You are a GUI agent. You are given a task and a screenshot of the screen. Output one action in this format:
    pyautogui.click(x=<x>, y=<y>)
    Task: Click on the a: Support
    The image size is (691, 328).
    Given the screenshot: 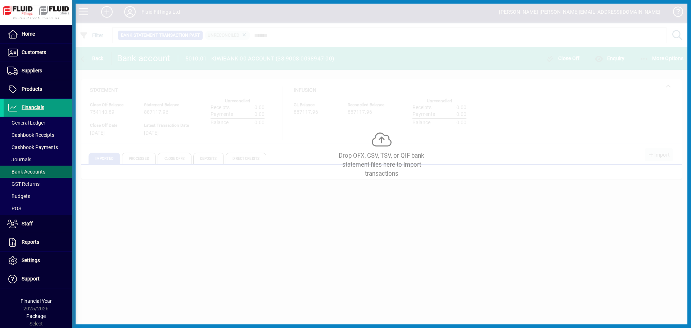 What is the action you would take?
    pyautogui.click(x=38, y=279)
    